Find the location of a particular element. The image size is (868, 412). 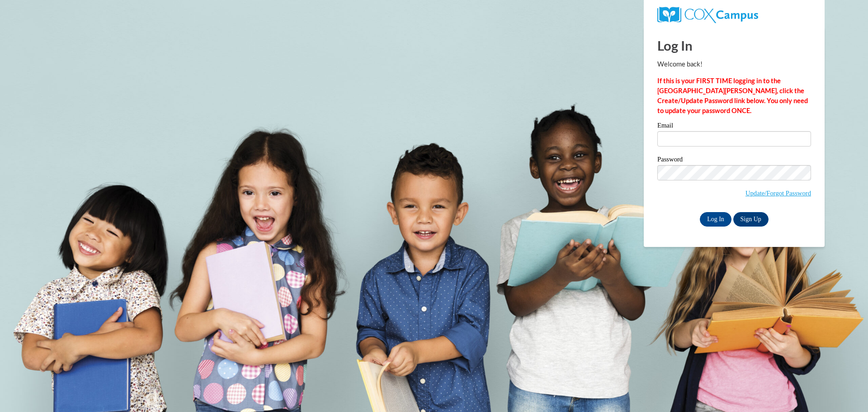

a: Sign Up is located at coordinates (751, 219).